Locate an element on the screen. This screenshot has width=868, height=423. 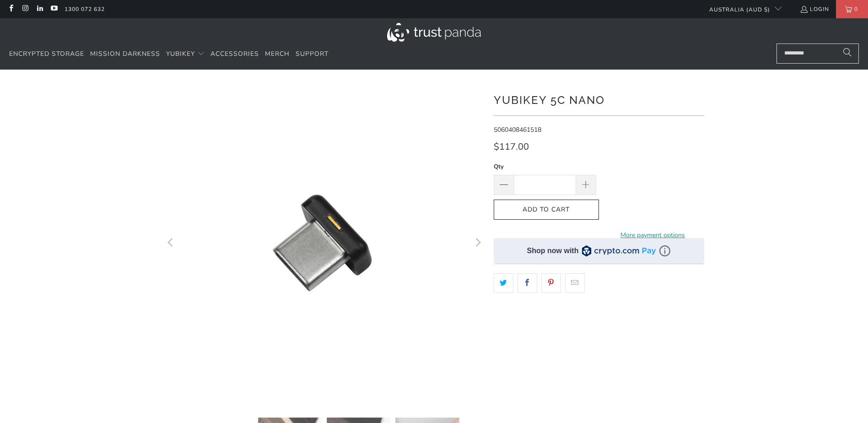
a: Share this on Facebook is located at coordinates (527, 283).